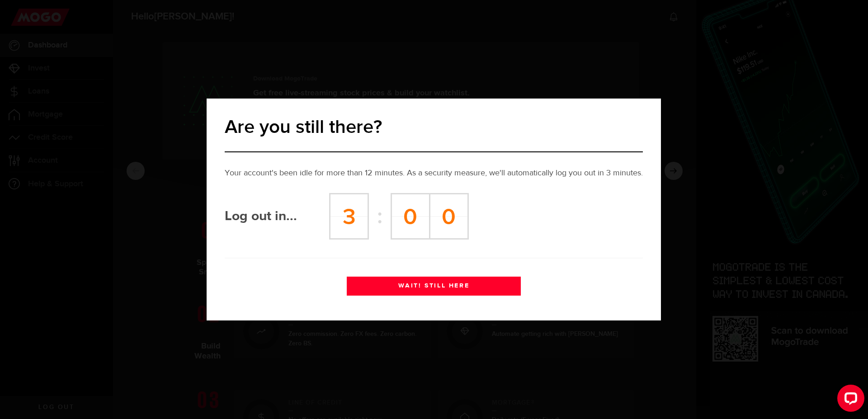 Image resolution: width=868 pixels, height=419 pixels. What do you see at coordinates (21, 17) in the screenshot?
I see `button: Open LiveChat chat widget` at bounding box center [21, 17].